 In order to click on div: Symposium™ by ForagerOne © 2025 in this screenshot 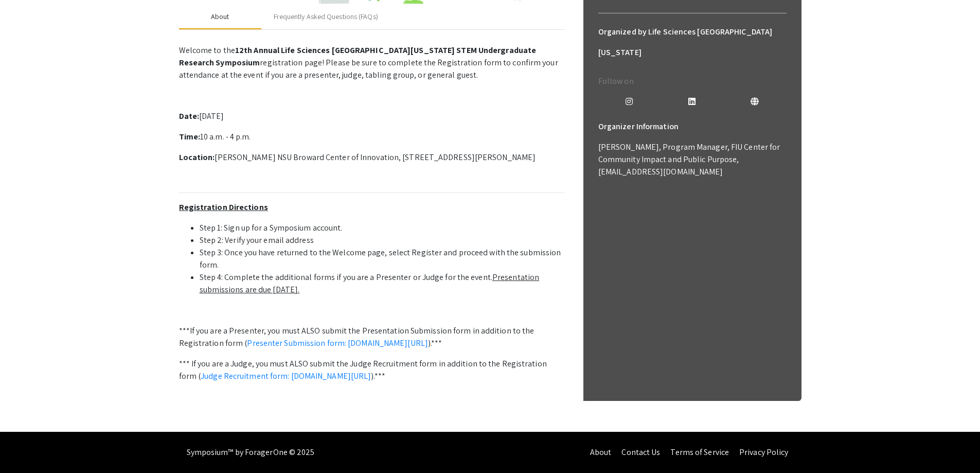, I will do `click(250, 452)`.